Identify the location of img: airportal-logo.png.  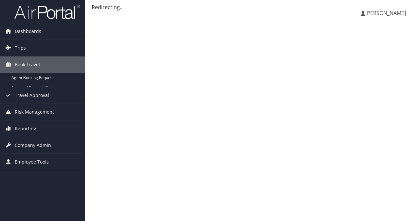
(47, 12).